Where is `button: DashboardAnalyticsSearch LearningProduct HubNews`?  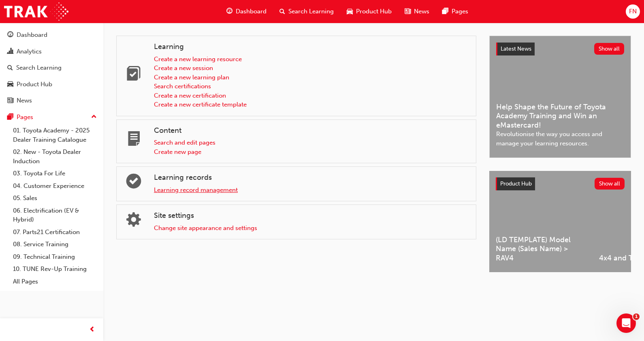
button: DashboardAnalyticsSearch LearningProduct HubNews is located at coordinates (52, 67).